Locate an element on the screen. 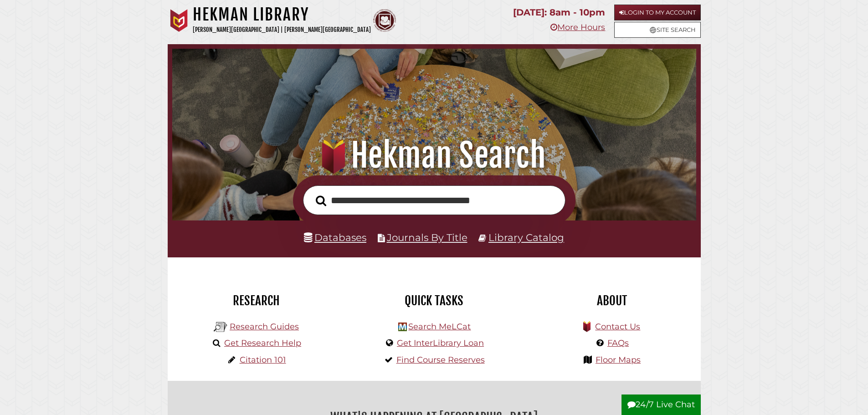  h2: Quick Tasks is located at coordinates (434, 301).